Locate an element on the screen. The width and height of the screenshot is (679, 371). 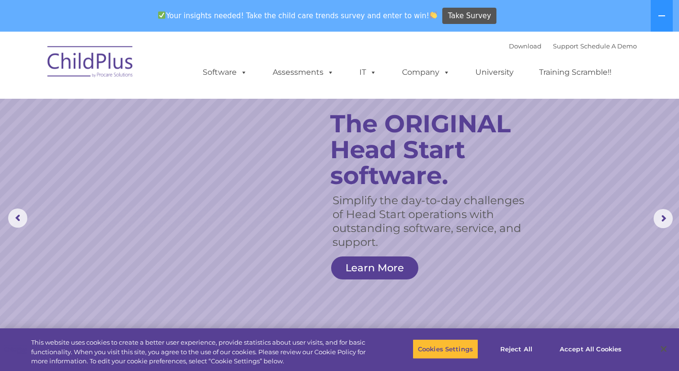
button: Reject All is located at coordinates (516, 349).